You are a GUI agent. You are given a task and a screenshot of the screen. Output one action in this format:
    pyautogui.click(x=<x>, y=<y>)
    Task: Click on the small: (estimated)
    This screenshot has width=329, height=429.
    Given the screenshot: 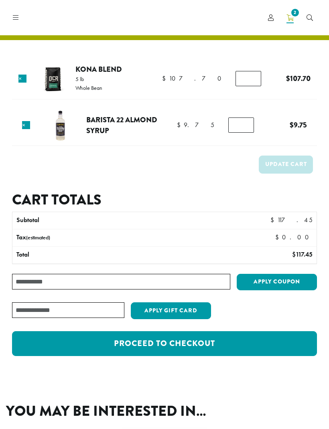 What is the action you would take?
    pyautogui.click(x=38, y=237)
    